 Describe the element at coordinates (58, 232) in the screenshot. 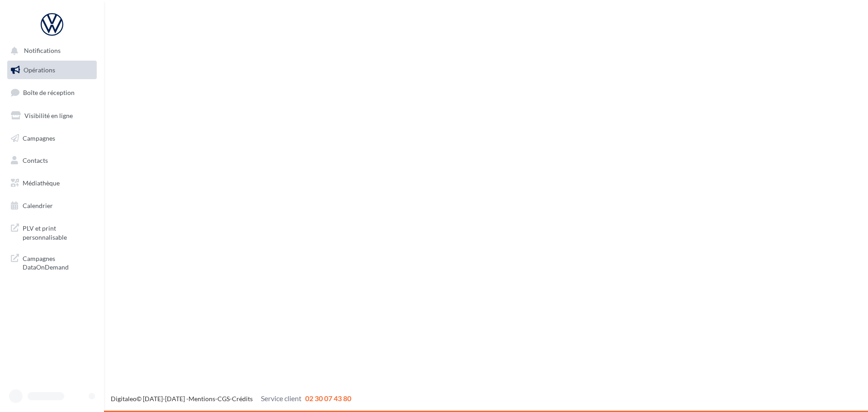

I see `span: PLV et print personnalisable` at that location.